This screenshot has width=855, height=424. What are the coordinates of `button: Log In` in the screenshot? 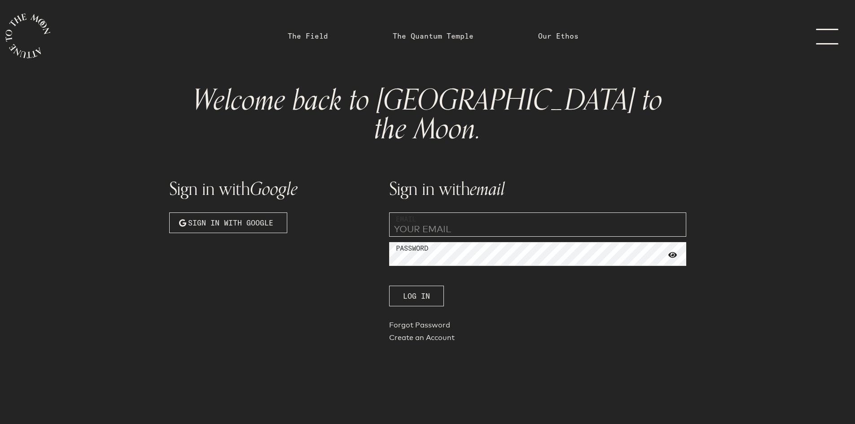 It's located at (416, 296).